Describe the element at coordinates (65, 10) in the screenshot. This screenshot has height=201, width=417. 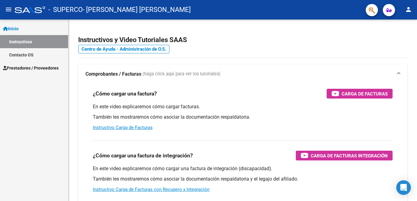
I see `span: - SUPERCO` at that location.